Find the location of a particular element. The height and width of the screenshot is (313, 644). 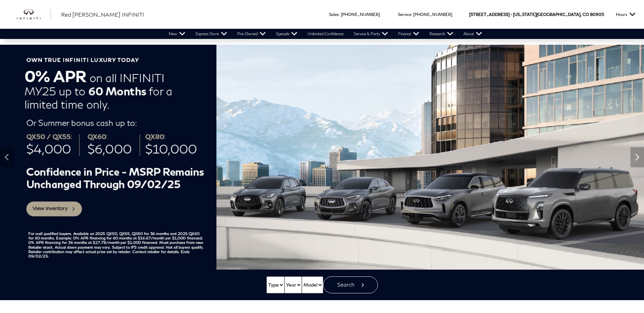

a: Specials is located at coordinates (286, 34).